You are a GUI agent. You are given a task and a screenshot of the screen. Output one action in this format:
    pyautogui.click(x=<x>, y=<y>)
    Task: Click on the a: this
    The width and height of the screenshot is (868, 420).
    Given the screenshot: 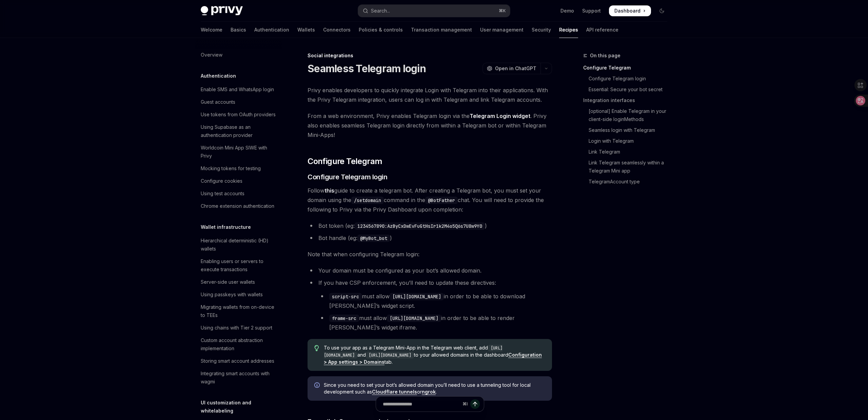 What is the action you would take?
    pyautogui.click(x=329, y=191)
    